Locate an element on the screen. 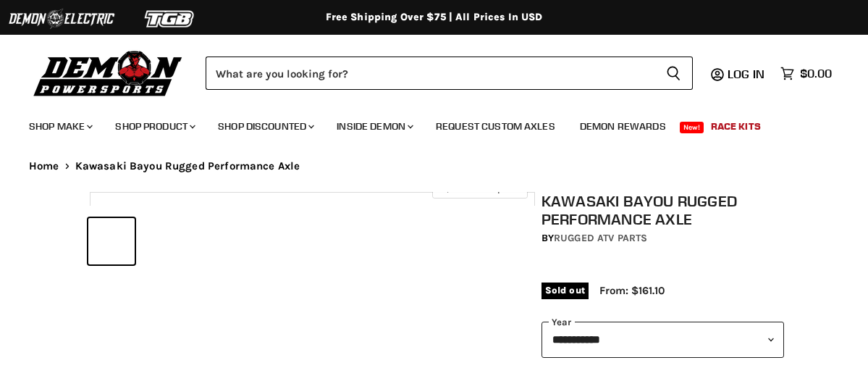 Image resolution: width=868 pixels, height=376 pixels. img: Demon Powersports is located at coordinates (108, 73).